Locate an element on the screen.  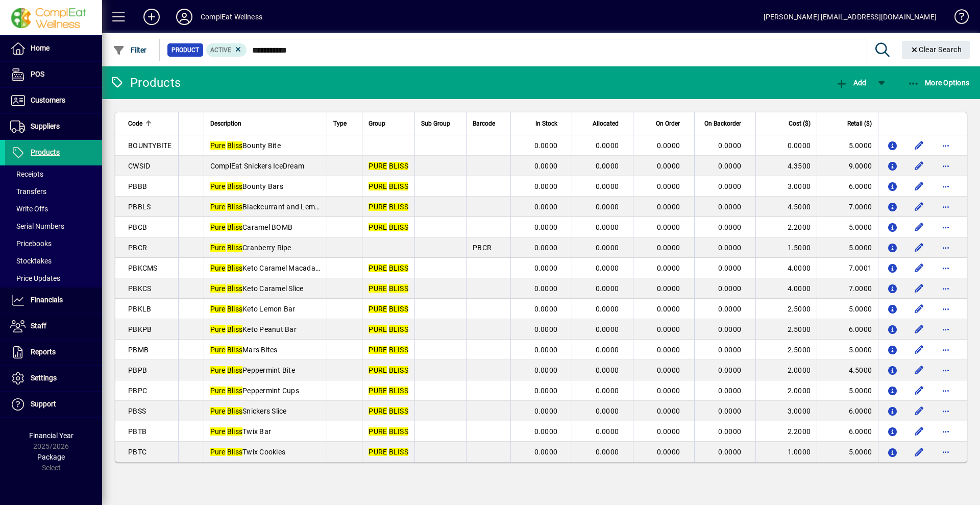
span: Cranberry Ripe is located at coordinates (251, 247).